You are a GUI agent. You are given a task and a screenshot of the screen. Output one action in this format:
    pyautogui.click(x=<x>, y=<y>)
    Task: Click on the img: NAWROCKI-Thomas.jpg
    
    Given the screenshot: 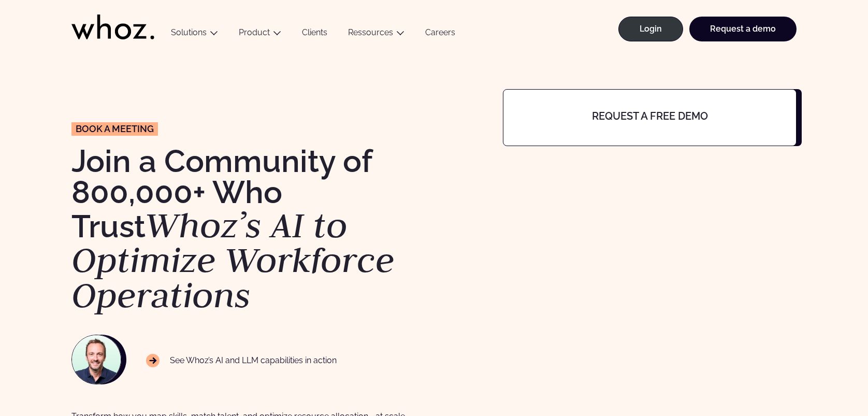 What is the action you would take?
    pyautogui.click(x=96, y=360)
    